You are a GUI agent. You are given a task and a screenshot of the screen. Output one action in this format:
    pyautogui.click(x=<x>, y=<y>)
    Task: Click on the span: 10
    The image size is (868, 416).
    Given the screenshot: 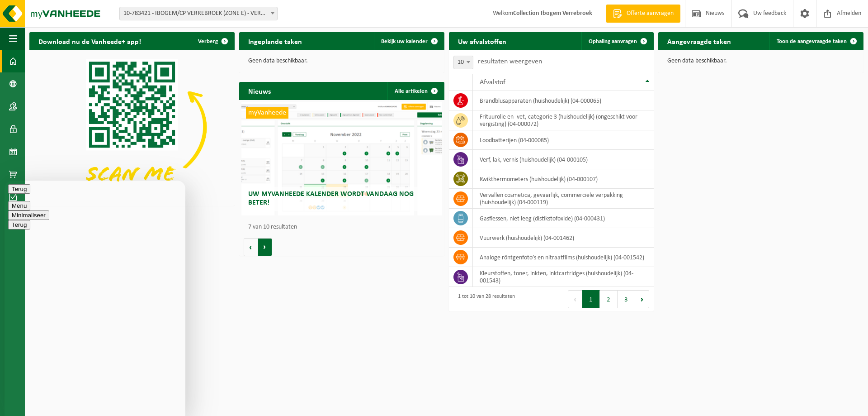 What is the action you would take?
    pyautogui.click(x=463, y=62)
    